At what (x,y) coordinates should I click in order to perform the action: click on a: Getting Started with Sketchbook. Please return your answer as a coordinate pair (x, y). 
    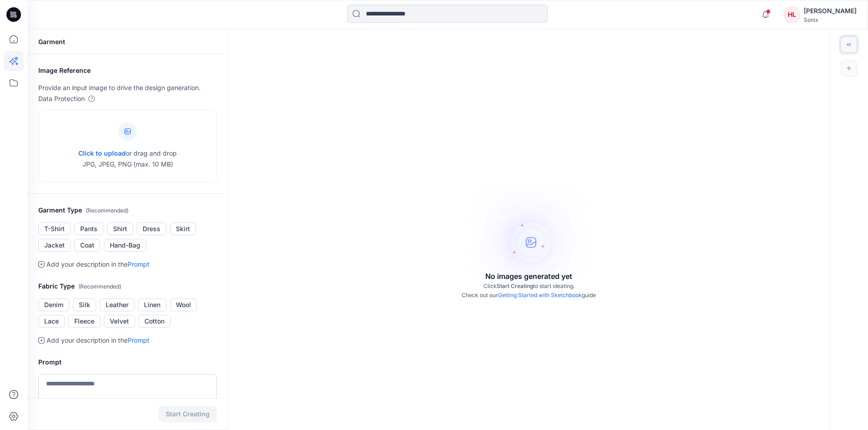
    Looking at the image, I should click on (540, 295).